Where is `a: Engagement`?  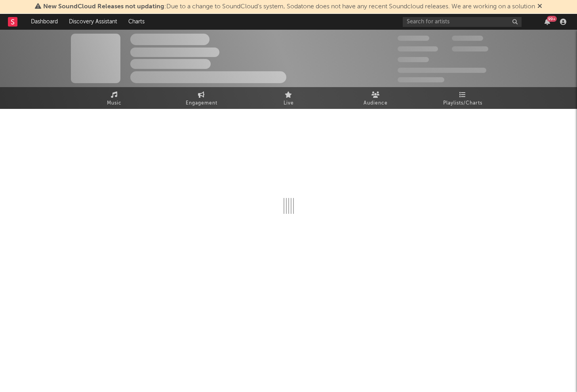 a: Engagement is located at coordinates (201, 98).